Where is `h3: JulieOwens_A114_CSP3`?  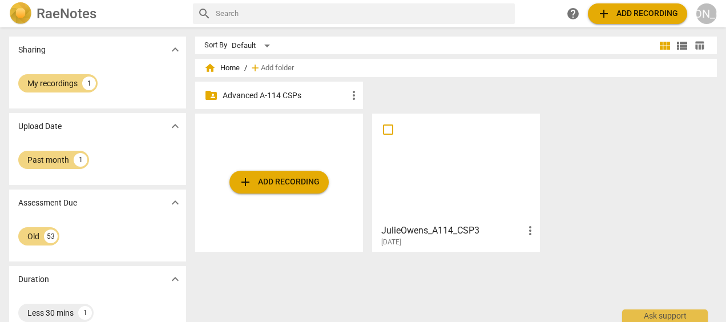 h3: JulieOwens_A114_CSP3 is located at coordinates (452, 231).